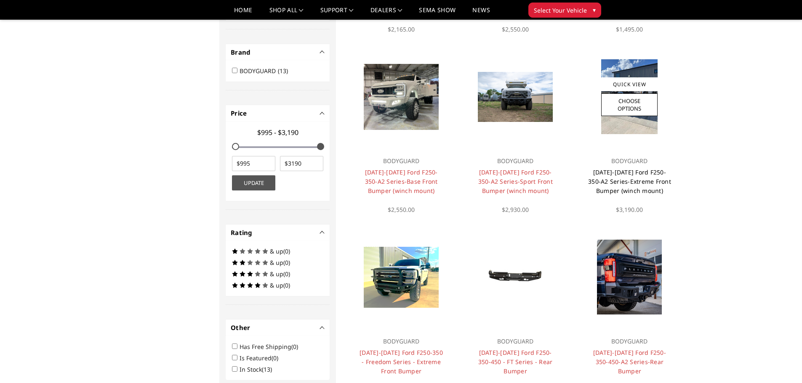  I want to click on h4: Brand, so click(277, 52).